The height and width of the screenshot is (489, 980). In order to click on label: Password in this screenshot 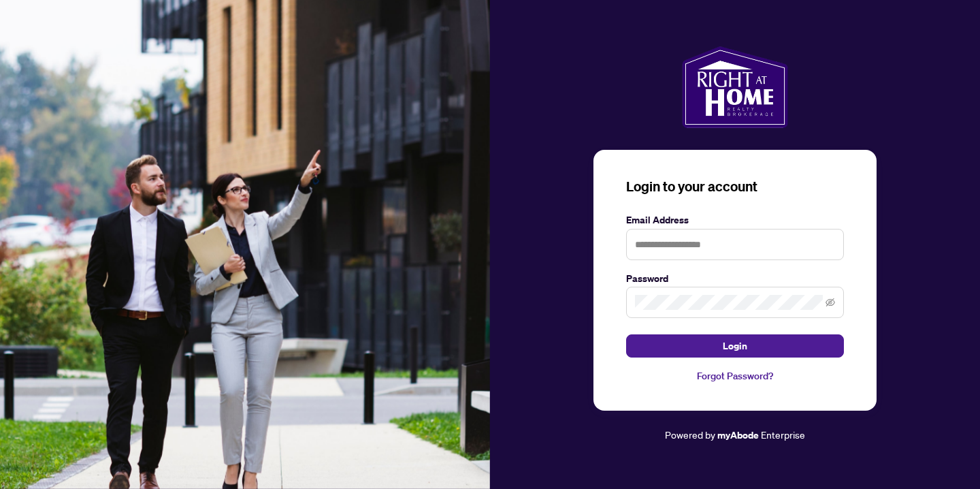, I will do `click(735, 279)`.